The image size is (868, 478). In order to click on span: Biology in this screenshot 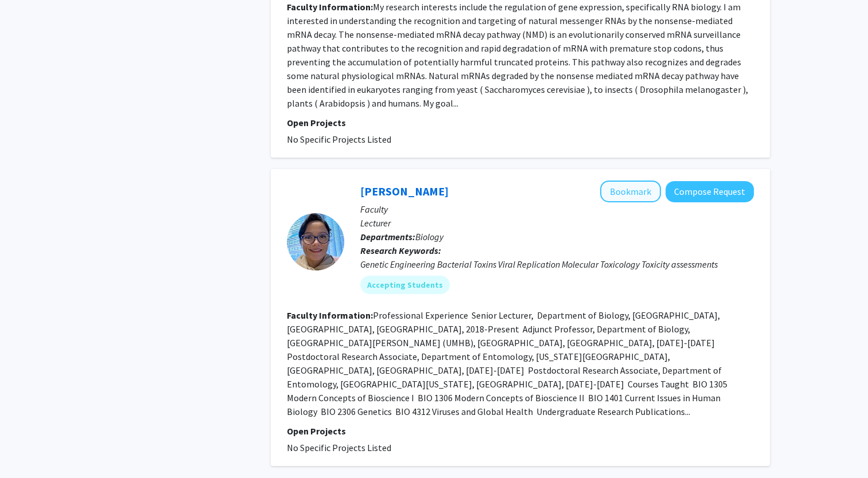, I will do `click(429, 237)`.